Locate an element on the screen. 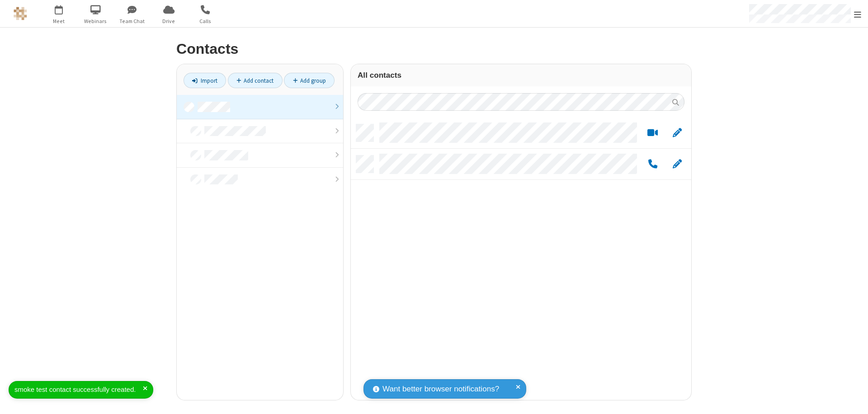 This screenshot has width=868, height=414. span: Calls is located at coordinates (205, 21).